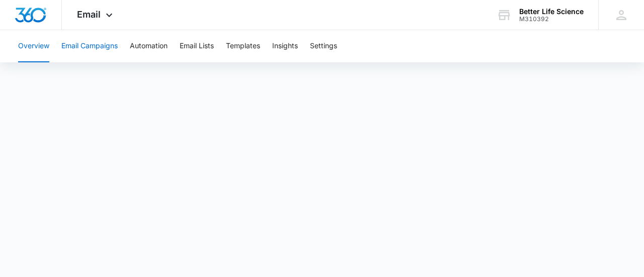  What do you see at coordinates (90, 47) in the screenshot?
I see `button: Email Campaigns` at bounding box center [90, 47].